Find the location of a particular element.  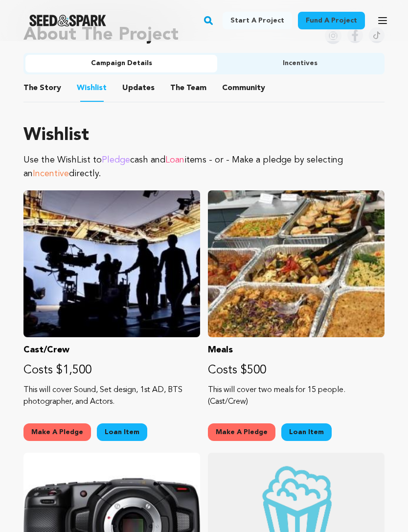

span: Updates is located at coordinates (139, 88).